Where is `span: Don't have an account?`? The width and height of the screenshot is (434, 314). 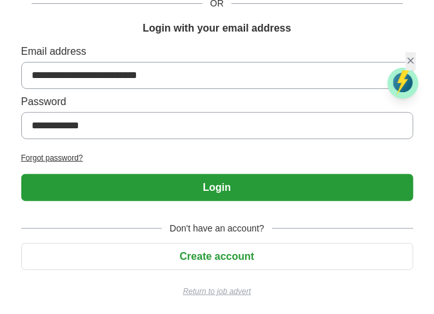 span: Don't have an account? is located at coordinates (217, 228).